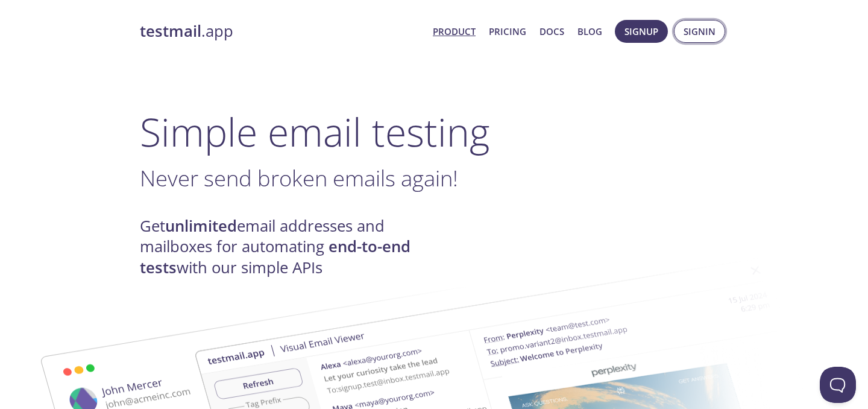 The height and width of the screenshot is (409, 868). Describe the element at coordinates (287, 247) in the screenshot. I see `h4: Get email addresses and mailboxes for automating with our simple APIs` at that location.